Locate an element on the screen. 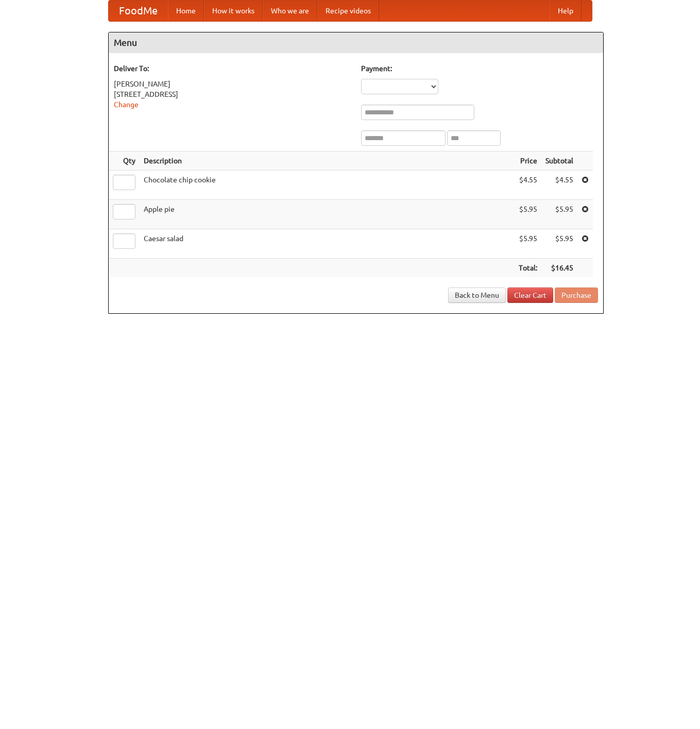 Image resolution: width=700 pixels, height=729 pixels. a: Who we are is located at coordinates (290, 11).